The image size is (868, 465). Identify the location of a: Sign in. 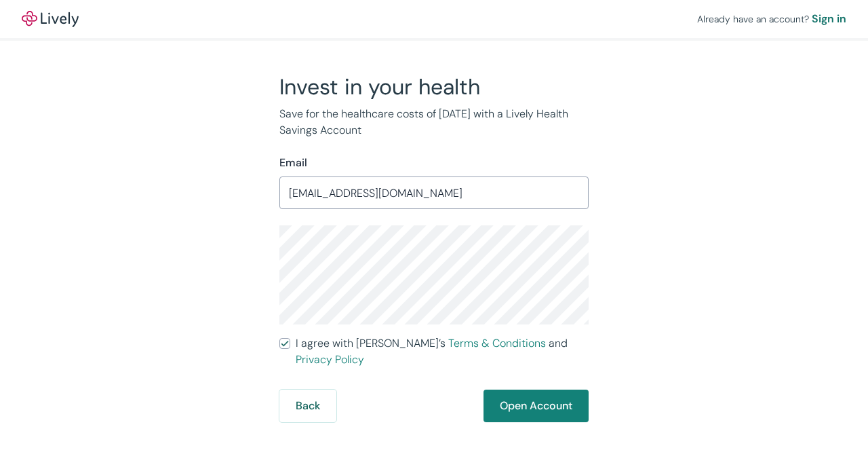
(829, 19).